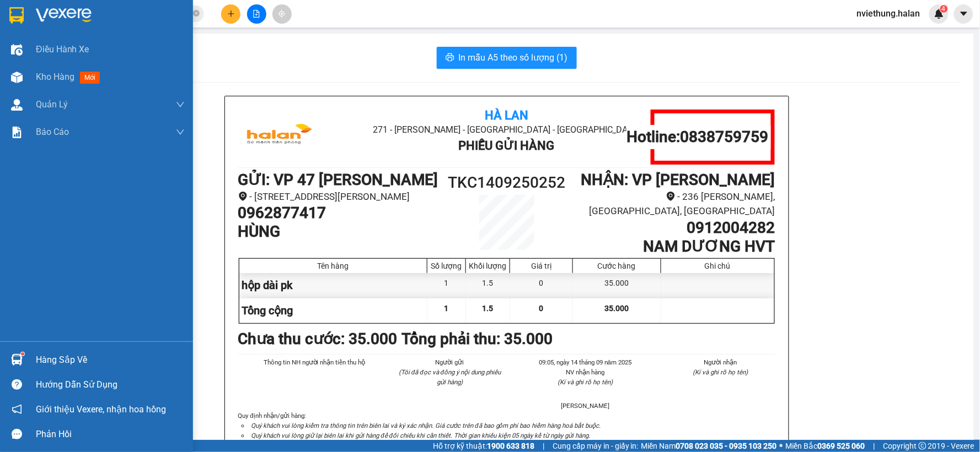 Image resolution: width=980 pixels, height=452 pixels. What do you see at coordinates (447, 285) in the screenshot?
I see `div: 1` at bounding box center [447, 285].